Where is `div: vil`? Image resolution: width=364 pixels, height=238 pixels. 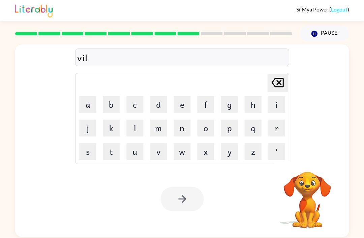 div: vil is located at coordinates (182, 58).